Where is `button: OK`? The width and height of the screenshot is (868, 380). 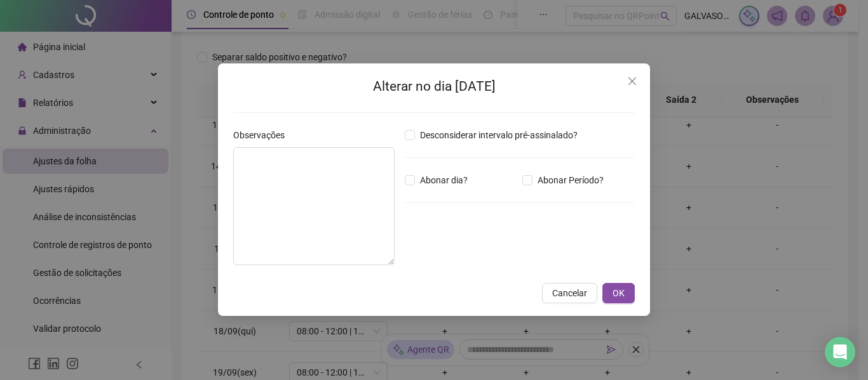
button: OK is located at coordinates (618, 293).